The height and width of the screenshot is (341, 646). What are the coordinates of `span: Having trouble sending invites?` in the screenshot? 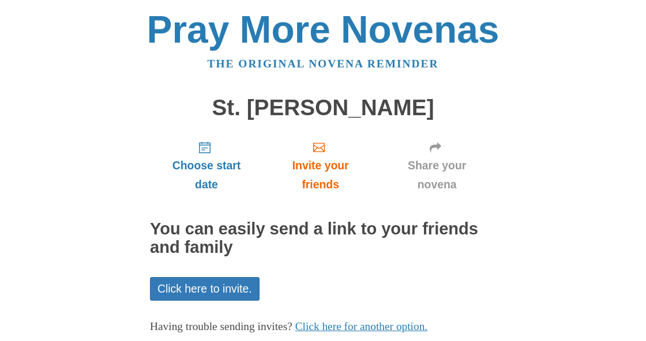 It's located at (221, 326).